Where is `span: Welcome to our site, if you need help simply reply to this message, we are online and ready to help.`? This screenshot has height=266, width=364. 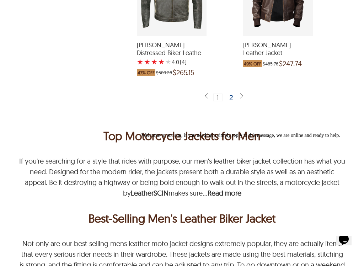
span: Welcome to our site, if you need help simply reply to this message, we are online and ready to help. is located at coordinates (102, 5).